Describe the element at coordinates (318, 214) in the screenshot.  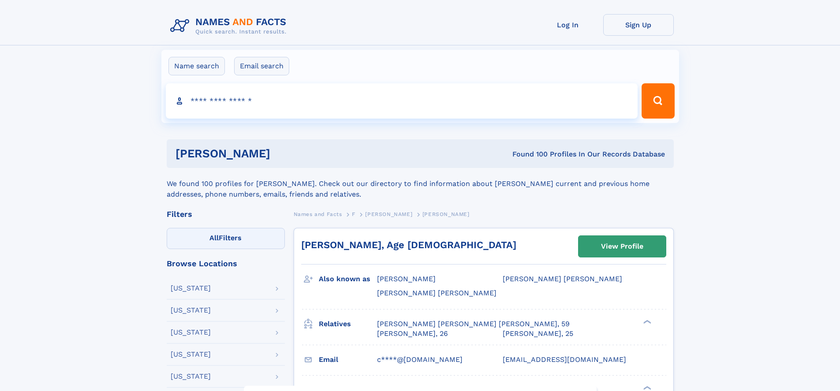
I see `a: Names and Facts` at that location.